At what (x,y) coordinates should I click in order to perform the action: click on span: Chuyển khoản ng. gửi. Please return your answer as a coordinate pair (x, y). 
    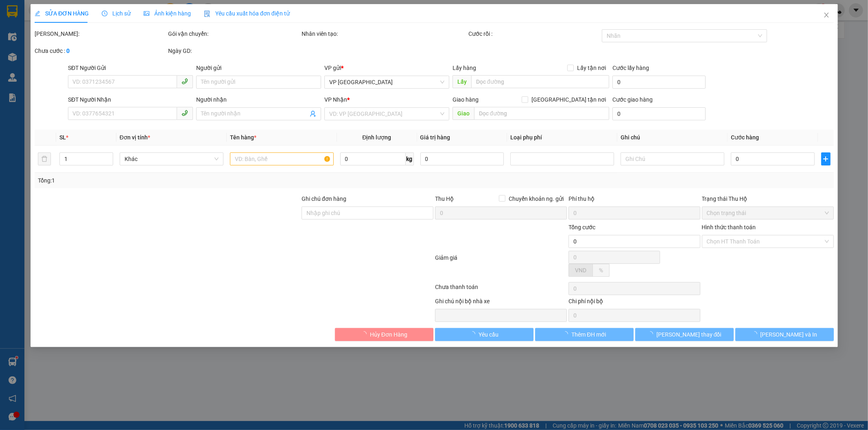
    Looking at the image, I should click on (535, 199).